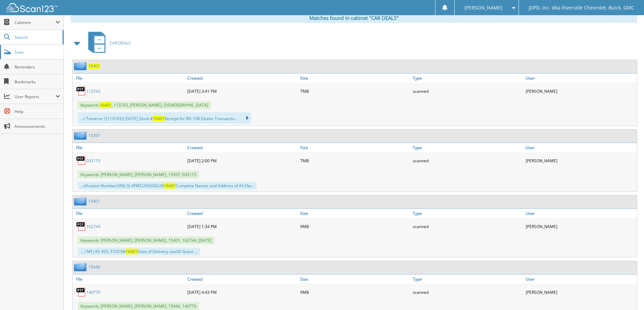  I want to click on a: CAR DEALS, so click(108, 43).